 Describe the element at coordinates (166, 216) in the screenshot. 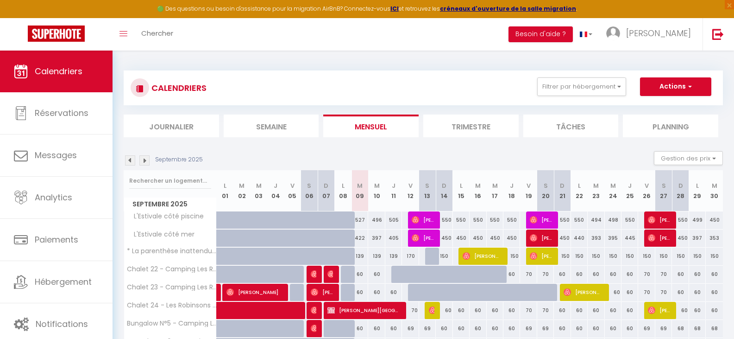

I see `span: L'Estivale côté piscine` at that location.